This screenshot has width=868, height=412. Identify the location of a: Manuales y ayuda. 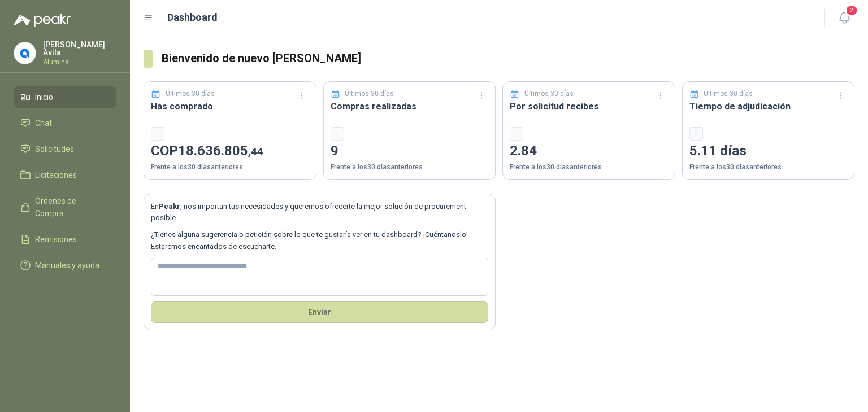
(65, 265).